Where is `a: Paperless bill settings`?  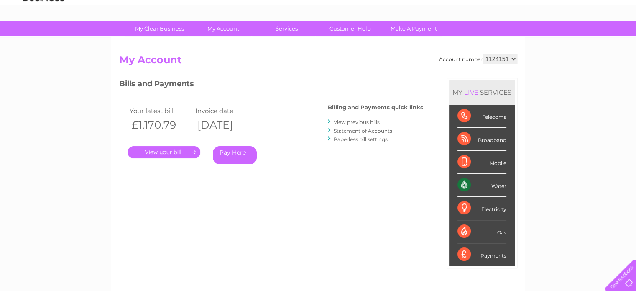 a: Paperless bill settings is located at coordinates (361, 139).